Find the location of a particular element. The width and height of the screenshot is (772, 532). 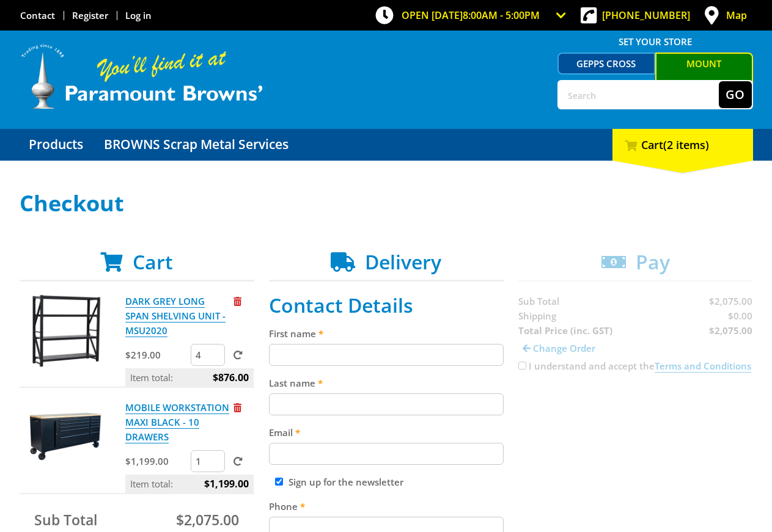

a: DARK GREY LONG SPAN SHELVING UNIT - MSU2020 is located at coordinates (175, 316).